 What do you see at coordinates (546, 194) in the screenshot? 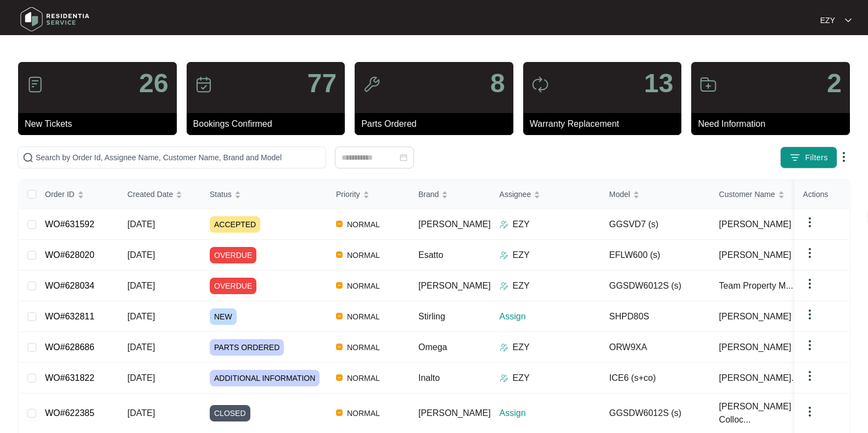
I see `th: Assignee` at bounding box center [546, 194].